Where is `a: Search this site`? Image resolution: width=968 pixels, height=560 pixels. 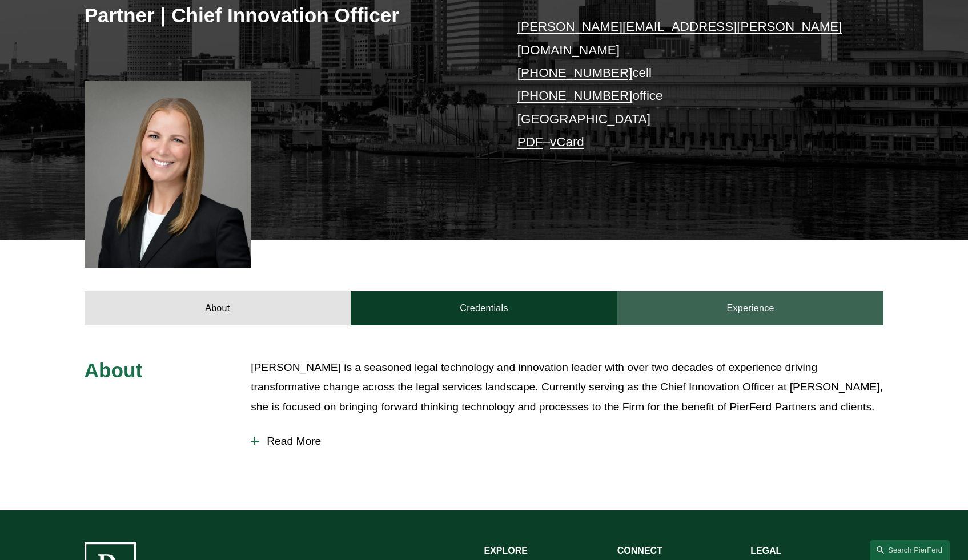
a: Search this site is located at coordinates (910, 550).